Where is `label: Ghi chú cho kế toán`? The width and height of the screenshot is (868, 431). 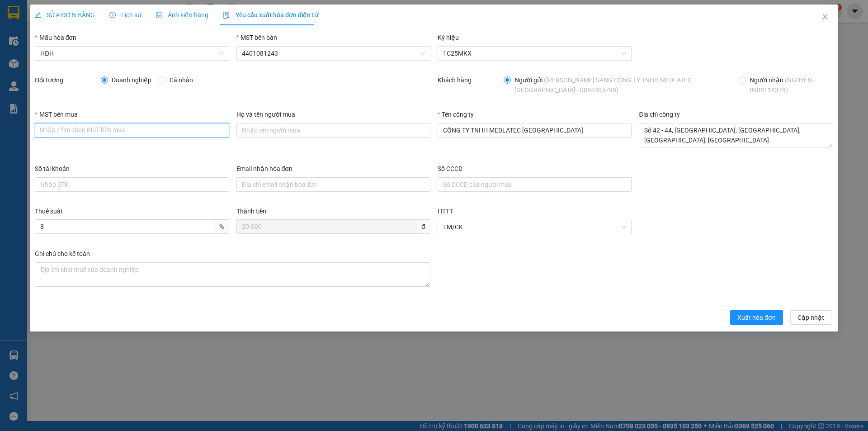
label: Ghi chú cho kế toán is located at coordinates (62, 254).